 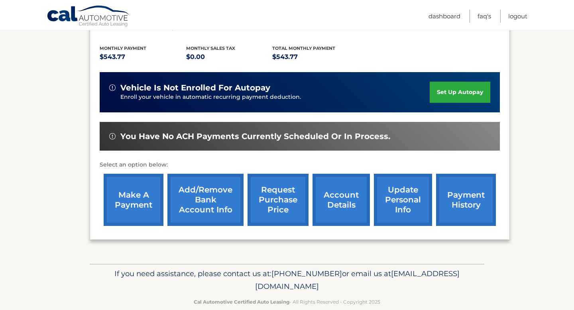 What do you see at coordinates (304, 48) in the screenshot?
I see `span: Total Monthly Payment` at bounding box center [304, 48].